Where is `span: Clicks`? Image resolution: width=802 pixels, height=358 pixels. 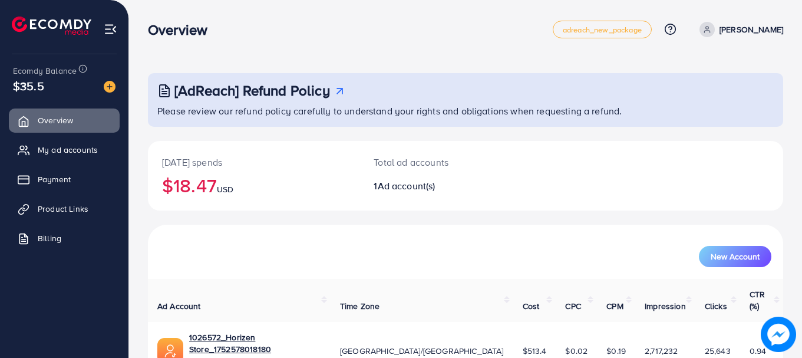 span: Clicks is located at coordinates (716, 306).